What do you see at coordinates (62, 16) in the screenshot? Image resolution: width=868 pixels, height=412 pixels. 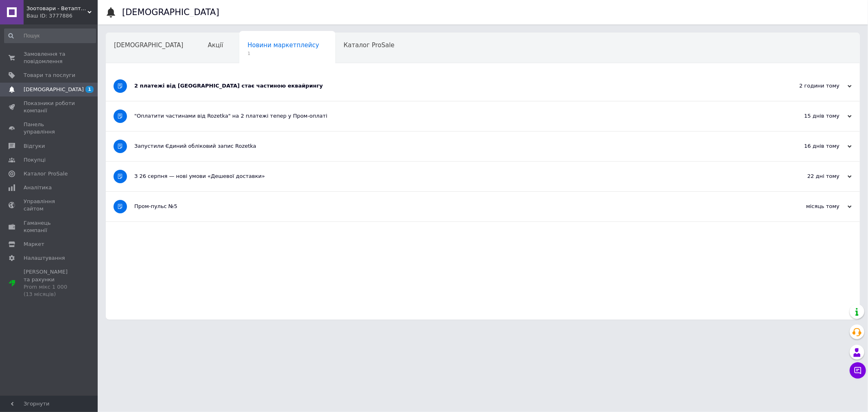 I see `div: Ваш ID: 3777886` at bounding box center [62, 16].